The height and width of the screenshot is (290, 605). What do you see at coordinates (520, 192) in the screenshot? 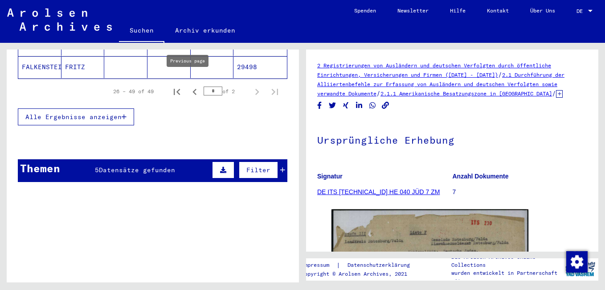
I see `p: 7` at bounding box center [520, 192].